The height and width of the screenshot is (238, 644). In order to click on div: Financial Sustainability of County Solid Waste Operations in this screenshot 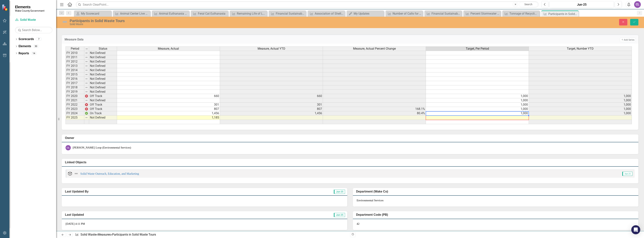, I will do `click(290, 13)`.